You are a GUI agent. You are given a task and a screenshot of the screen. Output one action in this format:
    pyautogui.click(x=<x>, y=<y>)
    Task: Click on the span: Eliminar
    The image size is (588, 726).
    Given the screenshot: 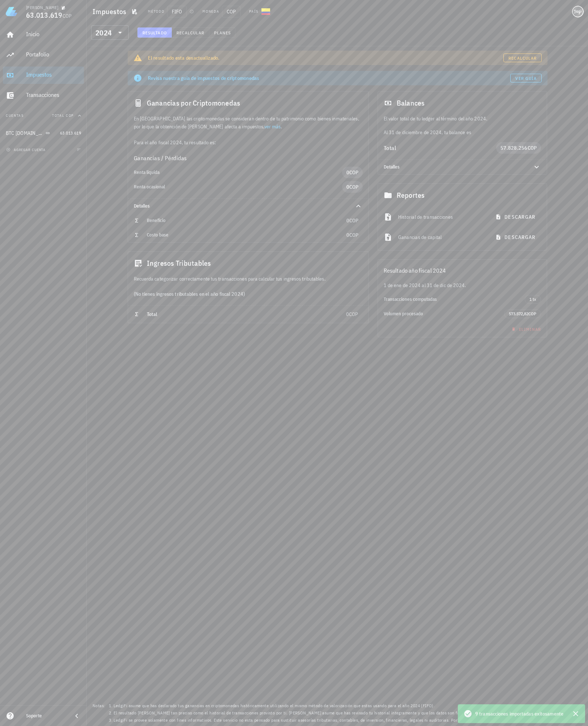 What is the action you would take?
    pyautogui.click(x=525, y=329)
    